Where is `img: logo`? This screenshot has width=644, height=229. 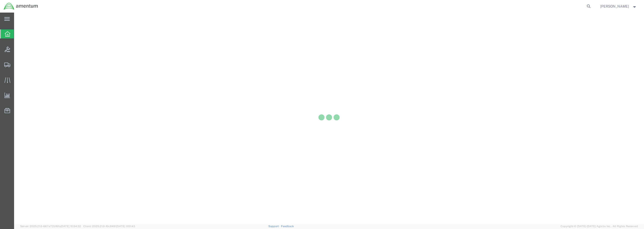
img: logo is located at coordinates (21, 6).